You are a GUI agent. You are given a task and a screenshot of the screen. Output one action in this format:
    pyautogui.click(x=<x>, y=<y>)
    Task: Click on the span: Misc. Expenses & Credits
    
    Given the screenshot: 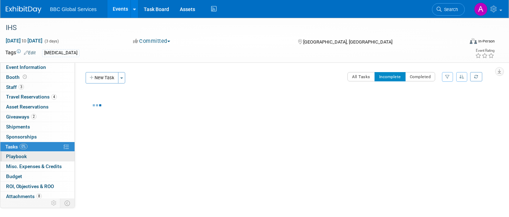 What is the action you would take?
    pyautogui.click(x=34, y=166)
    